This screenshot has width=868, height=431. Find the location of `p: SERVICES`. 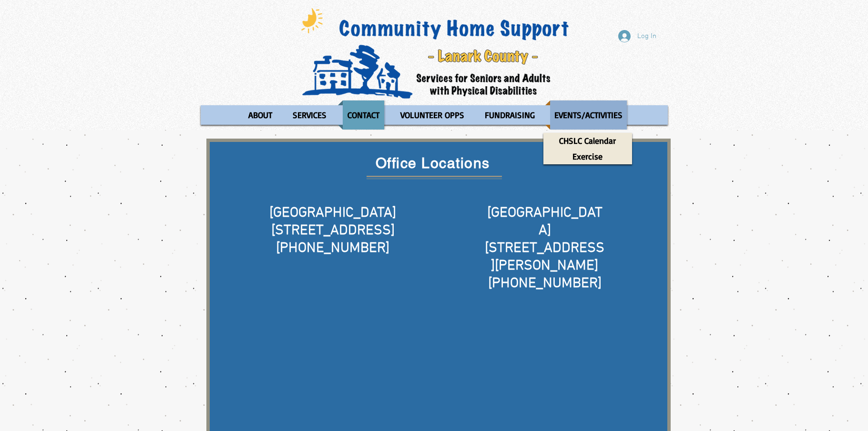

p: SERVICES is located at coordinates (309, 114).